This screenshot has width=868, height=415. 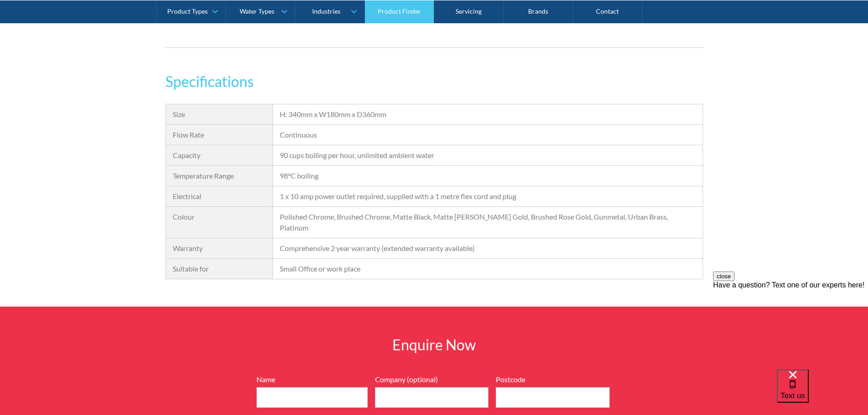 I want to click on span: Text us, so click(x=16, y=26).